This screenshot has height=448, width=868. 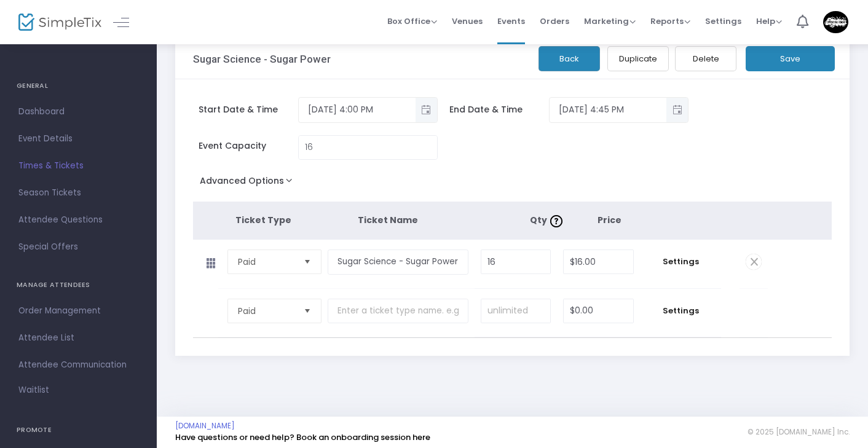 What do you see at coordinates (467, 21) in the screenshot?
I see `span: Venues` at bounding box center [467, 21].